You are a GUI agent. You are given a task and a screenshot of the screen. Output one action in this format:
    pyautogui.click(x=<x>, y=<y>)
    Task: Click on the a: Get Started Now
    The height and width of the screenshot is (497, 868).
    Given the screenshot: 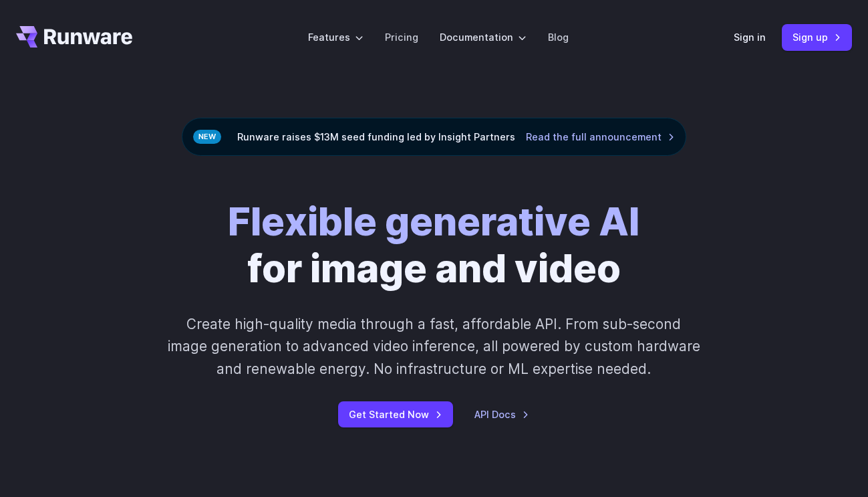 What is the action you would take?
    pyautogui.click(x=396, y=414)
    